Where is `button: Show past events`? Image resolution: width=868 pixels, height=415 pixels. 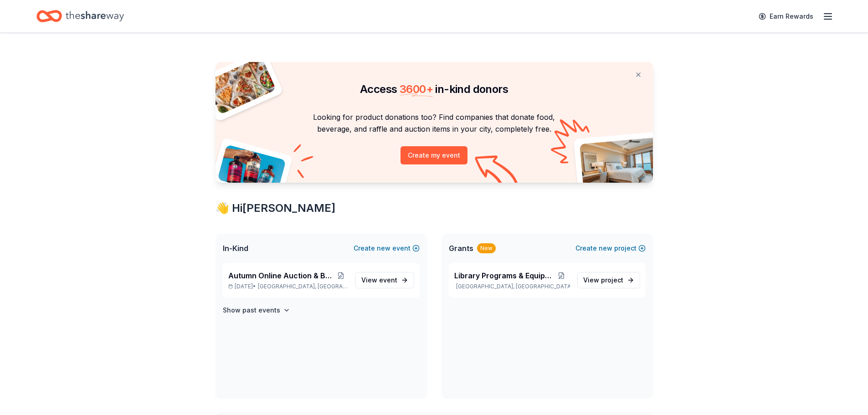 button: Show past events is located at coordinates (257, 310).